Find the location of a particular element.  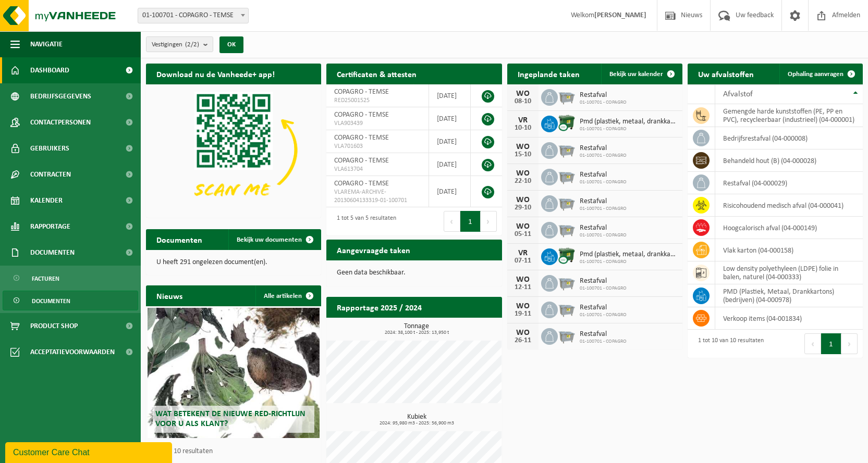

p: 1 van 10 resultaten is located at coordinates (236, 451).